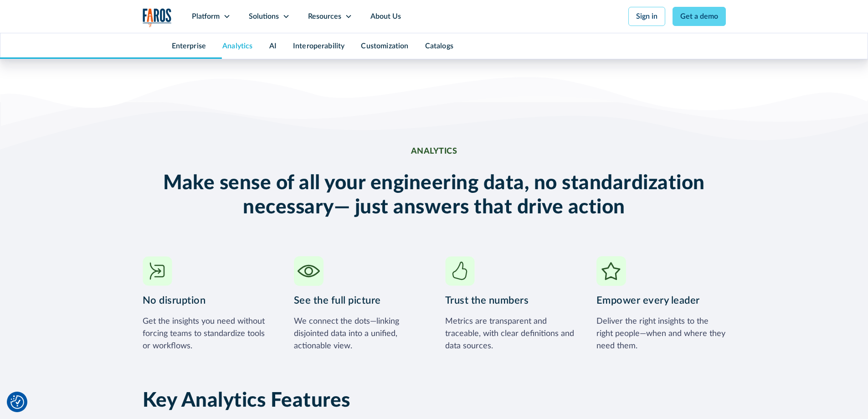  I want to click on div: Deliver the right insights to the right people—when and where they need them., so click(661, 334).